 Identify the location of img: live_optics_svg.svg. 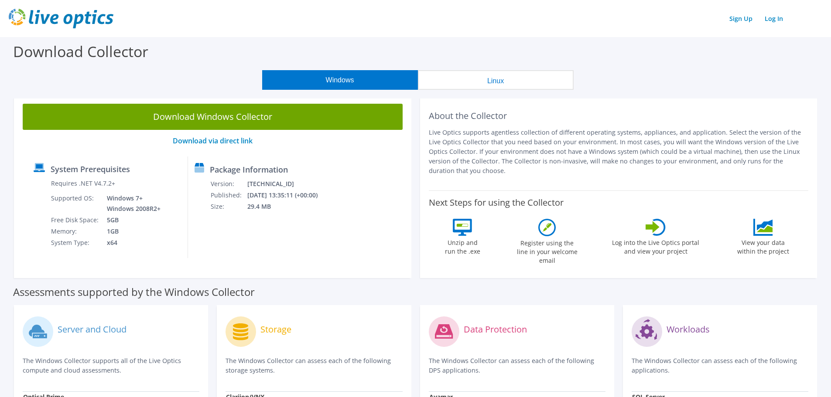
(61, 18).